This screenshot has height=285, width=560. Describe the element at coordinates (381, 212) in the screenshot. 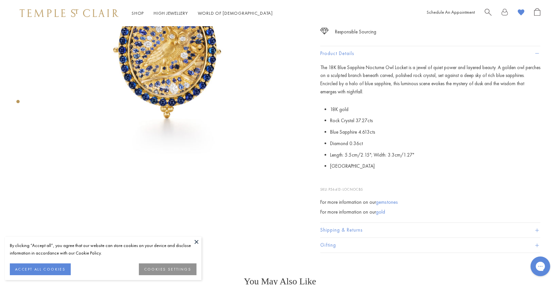

I see `a: gold` at that location.